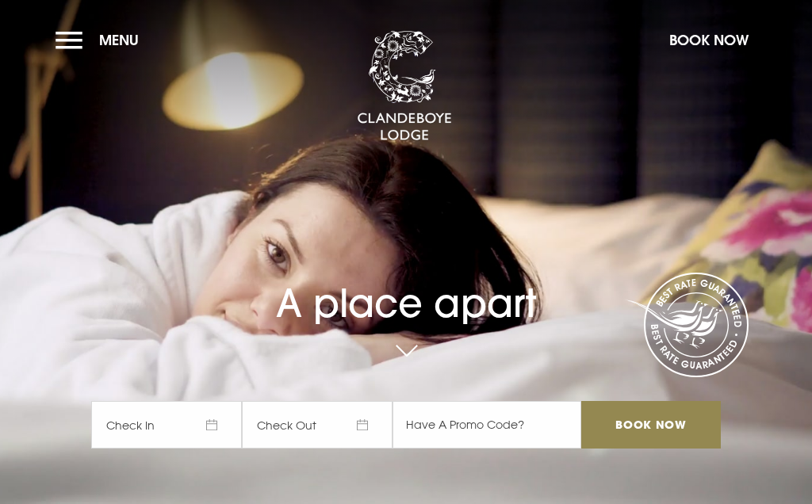  I want to click on h1: A place apart, so click(406, 289).